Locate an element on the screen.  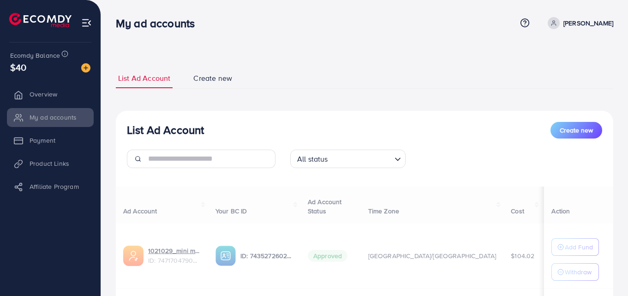
img: logo is located at coordinates (40, 20).